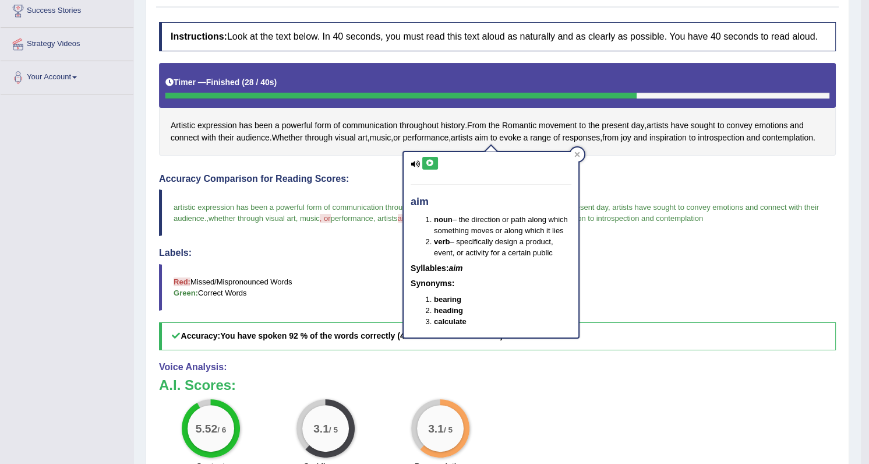  I want to click on b: You have spoken 92 % of the words correctly (49 out of 53 words overall), so click(361, 336).